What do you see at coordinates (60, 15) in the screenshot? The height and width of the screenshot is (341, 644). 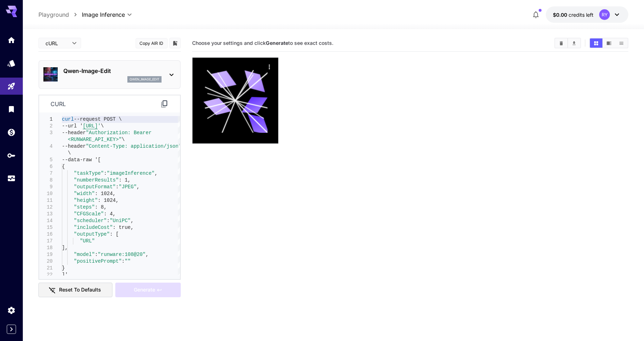 I see `nav: breadcrumb` at bounding box center [60, 15].